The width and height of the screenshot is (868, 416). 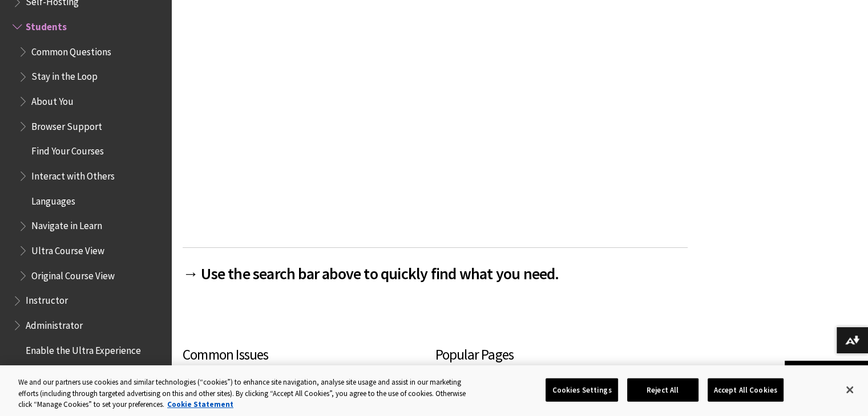 I want to click on div: We and our partners use cookies and similar technologies (“cookies”) to enhance site navigation, ..., so click(x=248, y=394).